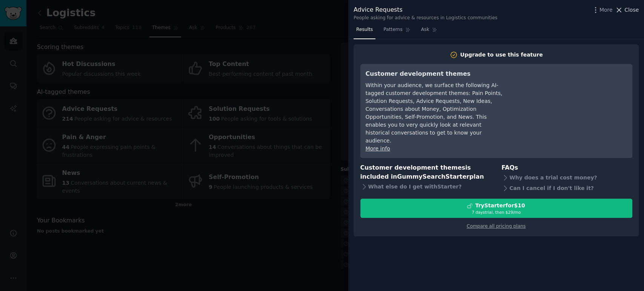 Image resolution: width=644 pixels, height=291 pixels. Describe the element at coordinates (393, 30) in the screenshot. I see `span: Patterns` at that location.